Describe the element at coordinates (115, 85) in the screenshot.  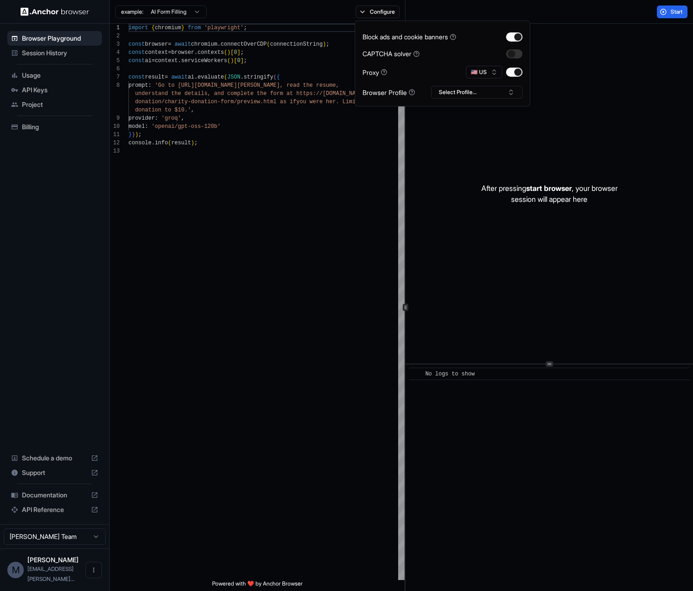
I see `div: 8` at that location.